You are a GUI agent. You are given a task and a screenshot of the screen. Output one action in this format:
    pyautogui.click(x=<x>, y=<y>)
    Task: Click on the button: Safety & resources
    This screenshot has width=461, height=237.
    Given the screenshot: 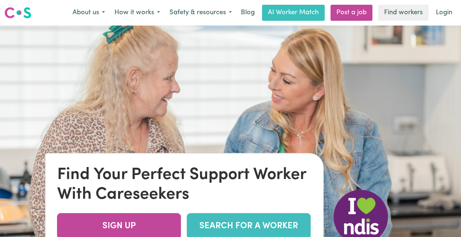 What is the action you would take?
    pyautogui.click(x=200, y=13)
    